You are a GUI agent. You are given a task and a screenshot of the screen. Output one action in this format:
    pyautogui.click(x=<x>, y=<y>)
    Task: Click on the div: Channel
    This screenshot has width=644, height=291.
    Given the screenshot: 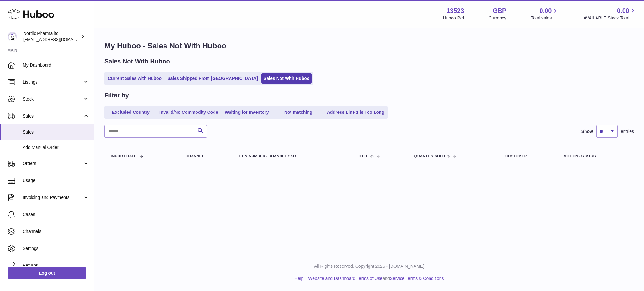 What is the action you would take?
    pyautogui.click(x=206, y=156)
    